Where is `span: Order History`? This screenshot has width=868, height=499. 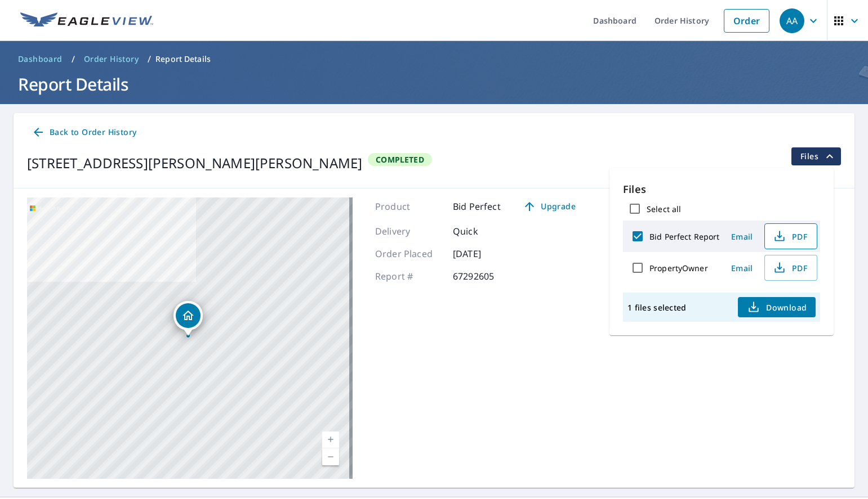 span: Order History is located at coordinates (111, 59).